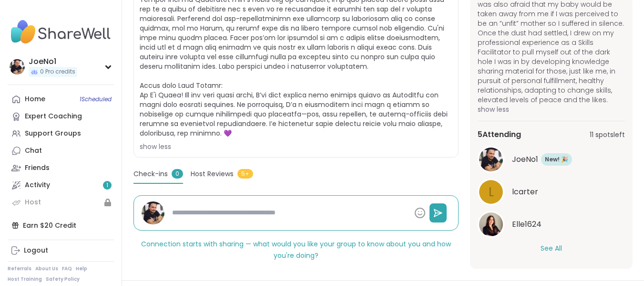 Image resolution: width=644 pixels, height=286 pixels. What do you see at coordinates (499, 134) in the screenshot?
I see `span: 5 Attending` at bounding box center [499, 134].